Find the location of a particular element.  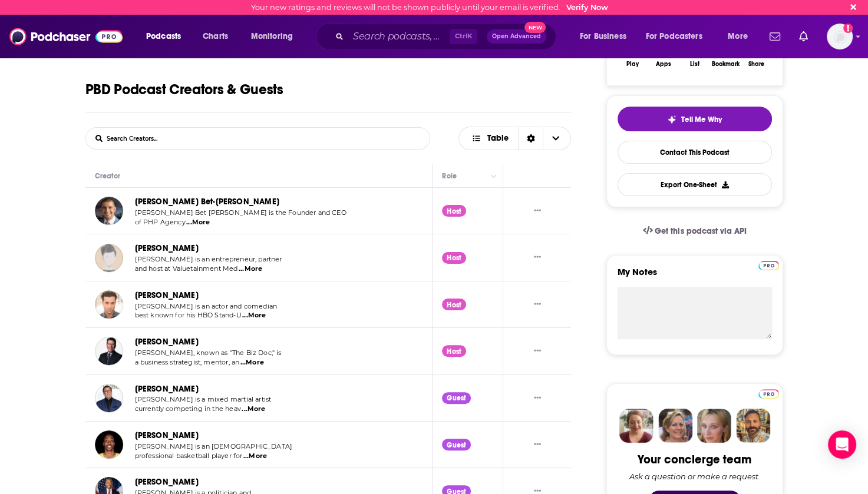

a: Tom Ellsworth is located at coordinates (109, 351).